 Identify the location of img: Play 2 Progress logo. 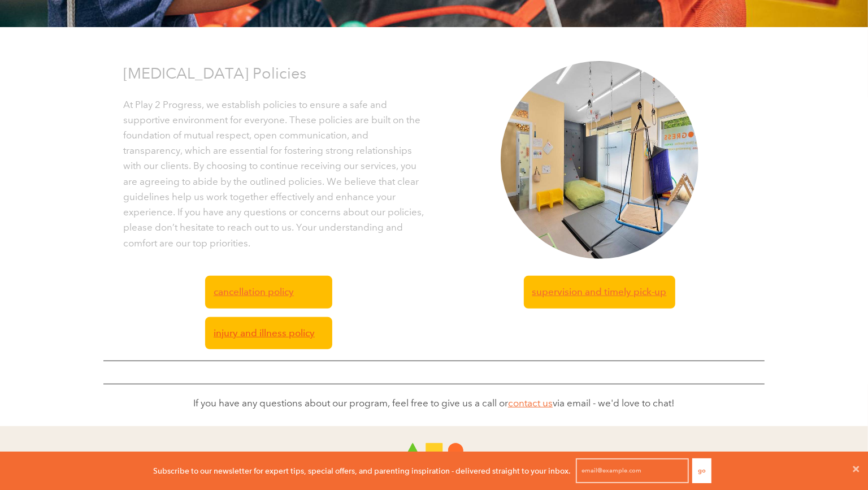
(434, 450).